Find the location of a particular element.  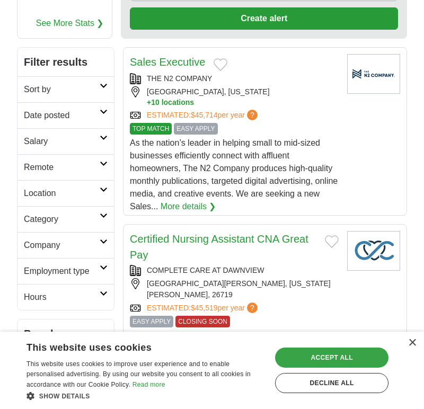

a: Certified Nursing Assistant CNA Great Pay is located at coordinates (219, 247).